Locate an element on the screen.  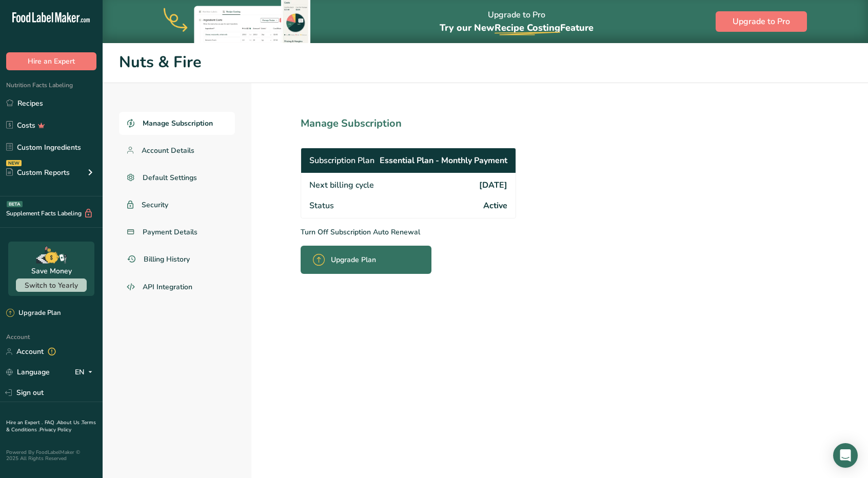
span: Payment Details is located at coordinates (170, 232).